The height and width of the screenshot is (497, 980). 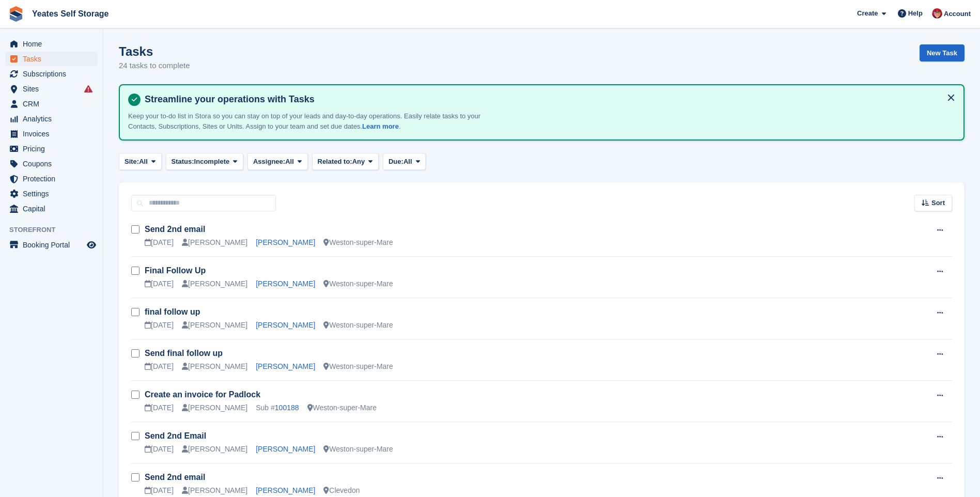 I want to click on span: Status:, so click(x=183, y=162).